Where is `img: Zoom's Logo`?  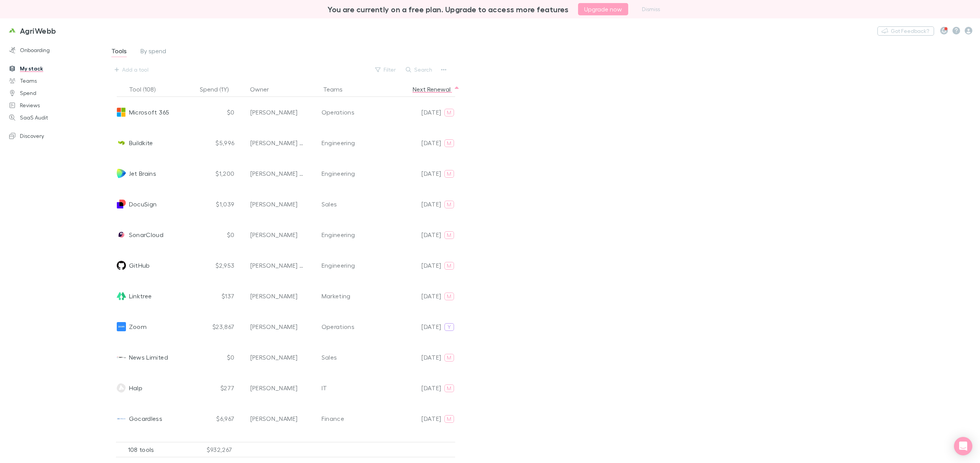 img: Zoom's Logo is located at coordinates (121, 327).